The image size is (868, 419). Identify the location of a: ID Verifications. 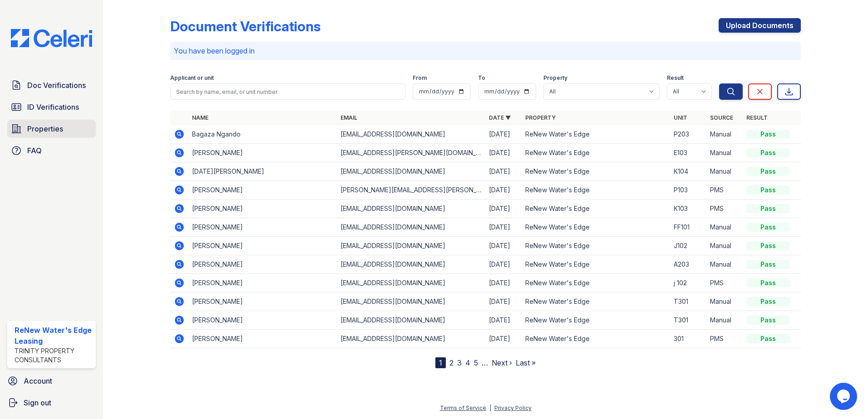
(51, 107).